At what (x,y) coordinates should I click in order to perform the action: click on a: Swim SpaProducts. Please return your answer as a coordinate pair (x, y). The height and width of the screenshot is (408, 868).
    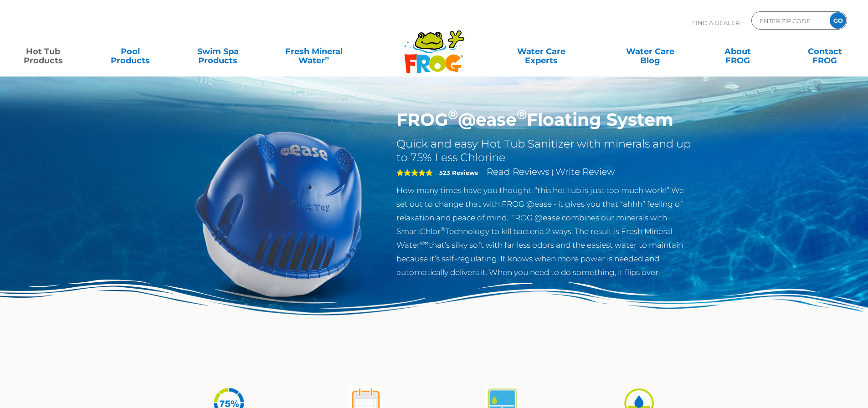
    Looking at the image, I should click on (218, 51).